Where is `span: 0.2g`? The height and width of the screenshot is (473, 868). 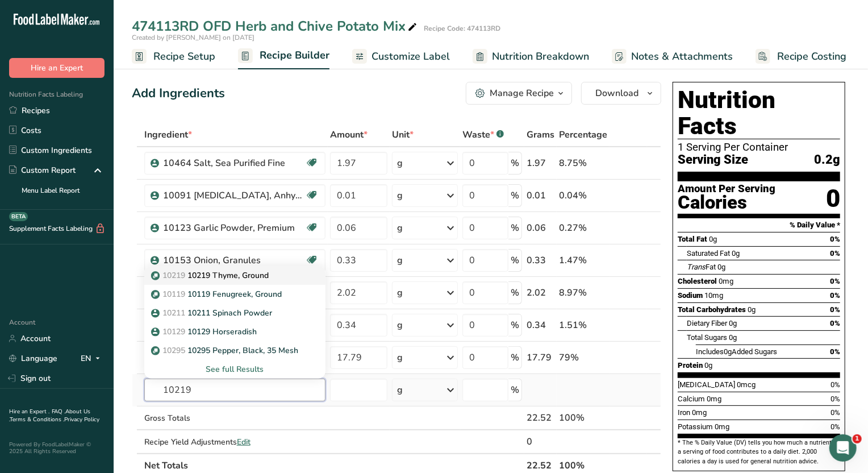
span: 0.2g is located at coordinates (827, 160).